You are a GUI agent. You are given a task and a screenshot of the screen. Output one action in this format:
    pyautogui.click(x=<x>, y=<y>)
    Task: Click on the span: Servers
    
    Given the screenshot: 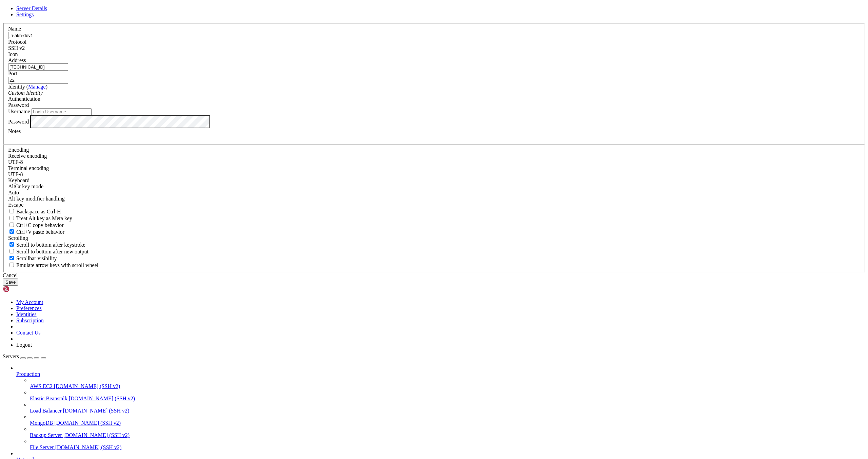 What is the action you would take?
    pyautogui.click(x=11, y=356)
    